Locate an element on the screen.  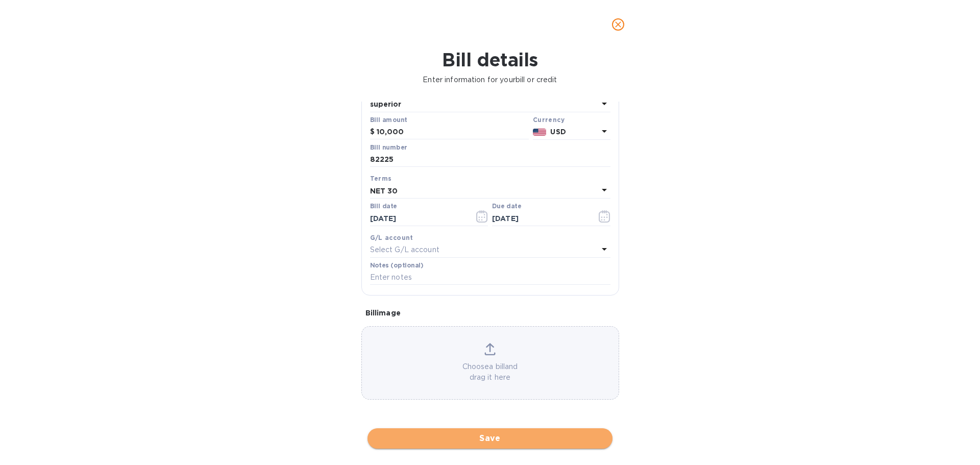
label: Bill number is located at coordinates (388, 148).